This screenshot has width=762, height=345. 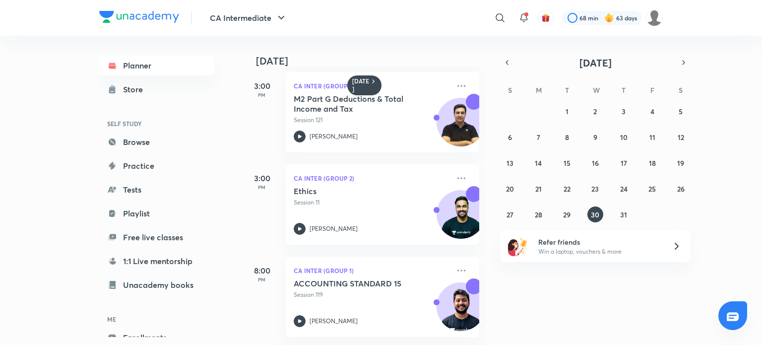 I want to click on button: July 2, 2025, so click(x=596, y=111).